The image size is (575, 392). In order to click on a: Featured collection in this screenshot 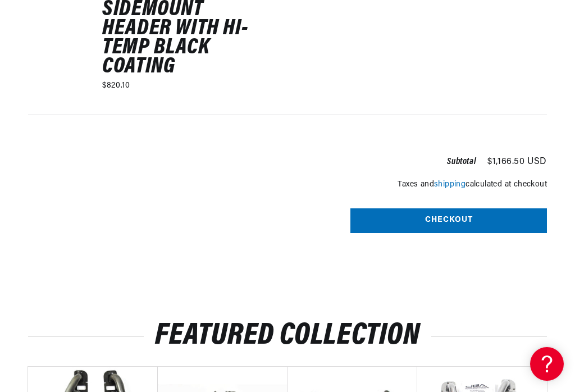, I will do `click(287, 336)`.